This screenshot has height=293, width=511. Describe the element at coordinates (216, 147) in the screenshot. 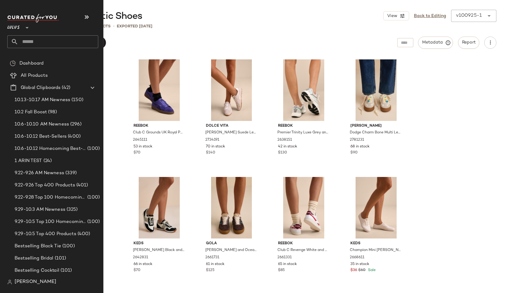

I see `span: 70 in stock` at that location.